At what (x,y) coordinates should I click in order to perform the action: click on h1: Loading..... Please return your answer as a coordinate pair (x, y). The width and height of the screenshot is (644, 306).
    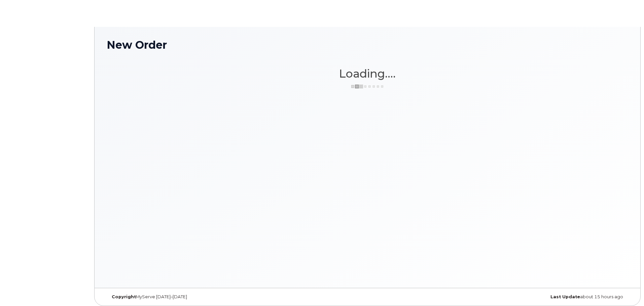
    Looking at the image, I should click on (367, 74).